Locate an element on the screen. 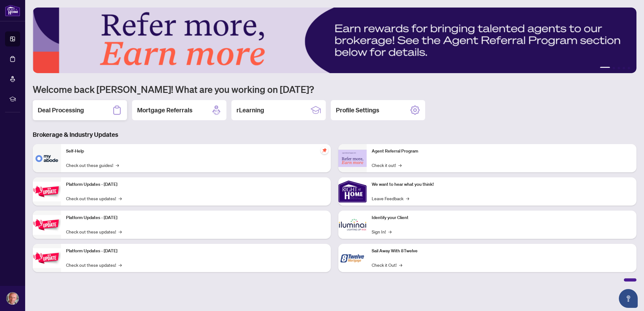 The height and width of the screenshot is (311, 644). a: Leave Feedback→ is located at coordinates (390, 198).